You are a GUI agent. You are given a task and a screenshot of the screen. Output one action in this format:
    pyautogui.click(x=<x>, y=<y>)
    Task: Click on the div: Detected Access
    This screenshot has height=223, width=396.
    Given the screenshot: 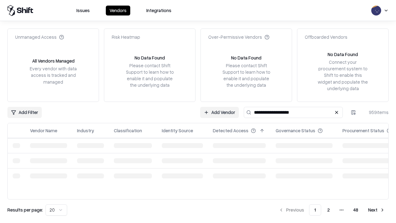 What is the action you would take?
    pyautogui.click(x=231, y=130)
    